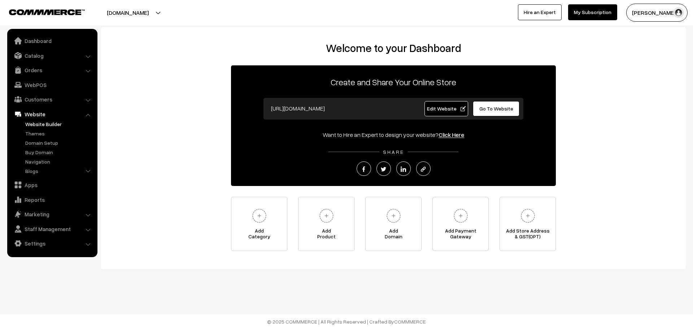  What do you see at coordinates (393, 135) in the screenshot?
I see `div: Want to Hire an Expert to design your website?` at bounding box center [393, 135].